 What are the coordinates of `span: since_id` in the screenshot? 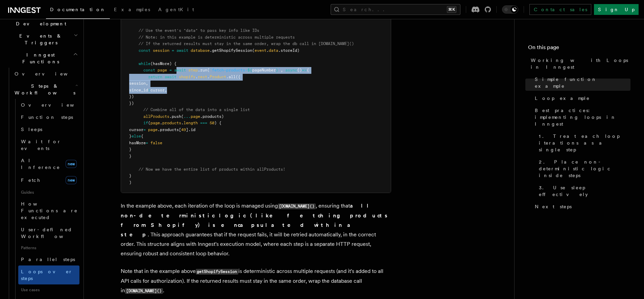 It's located at (139, 90).